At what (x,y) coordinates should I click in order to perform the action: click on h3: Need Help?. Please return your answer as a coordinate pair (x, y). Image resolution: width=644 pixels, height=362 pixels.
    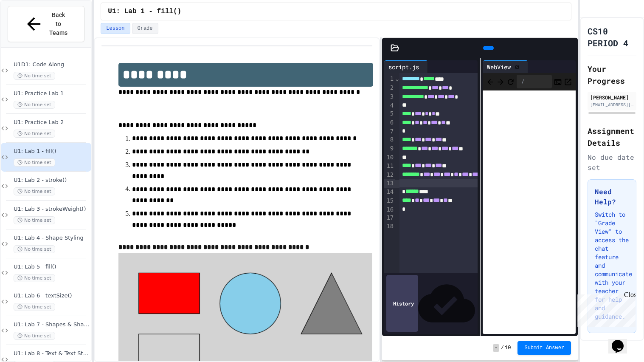
    Looking at the image, I should click on (612, 197).